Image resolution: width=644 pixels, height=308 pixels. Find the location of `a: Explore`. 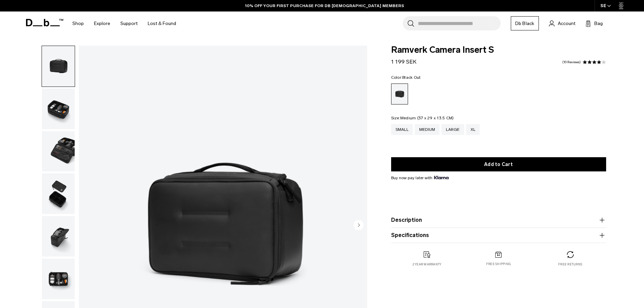

a: Explore is located at coordinates (102, 24).